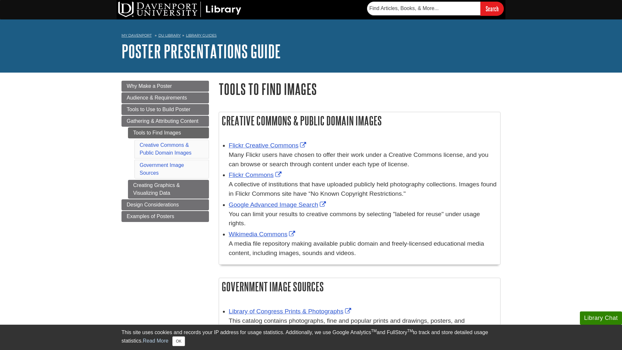 Image resolution: width=622 pixels, height=350 pixels. I want to click on button: Library Chat, so click(601, 318).